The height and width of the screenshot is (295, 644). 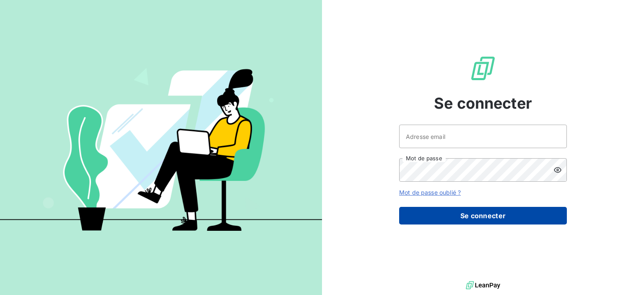 I want to click on input: placeholder, so click(x=483, y=137).